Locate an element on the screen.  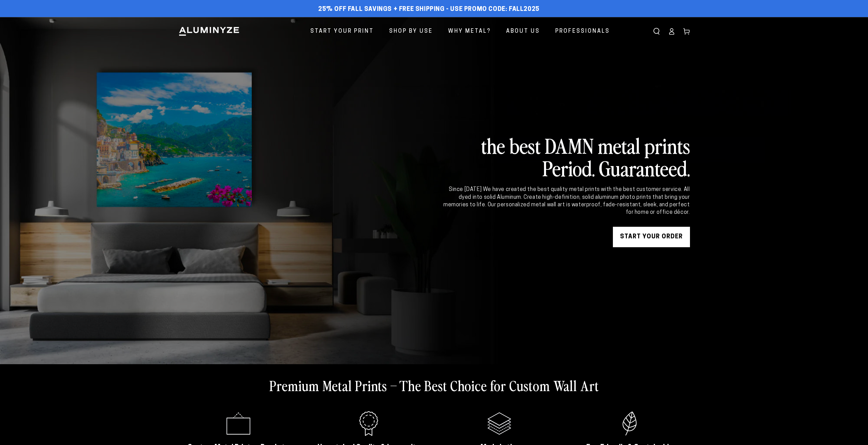
h2: Premium Metal Prints – The Best Choice for Custom Wall Art is located at coordinates (434, 386).